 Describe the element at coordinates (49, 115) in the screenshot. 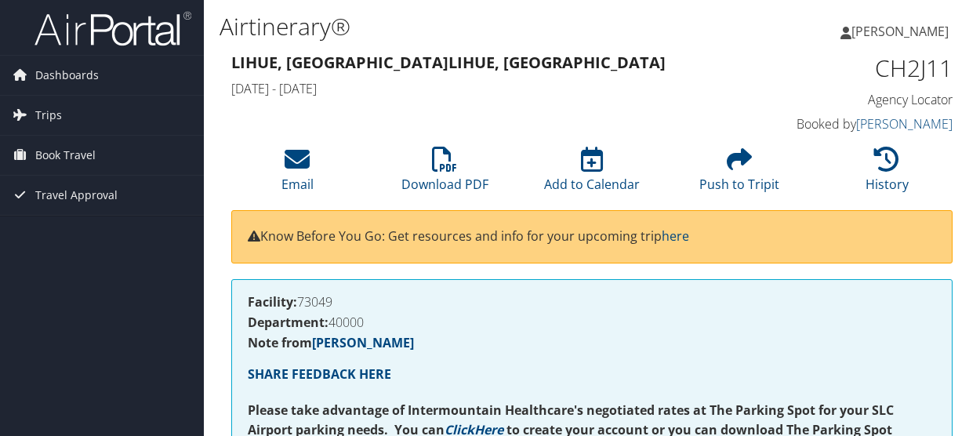

I see `span: Trips` at that location.